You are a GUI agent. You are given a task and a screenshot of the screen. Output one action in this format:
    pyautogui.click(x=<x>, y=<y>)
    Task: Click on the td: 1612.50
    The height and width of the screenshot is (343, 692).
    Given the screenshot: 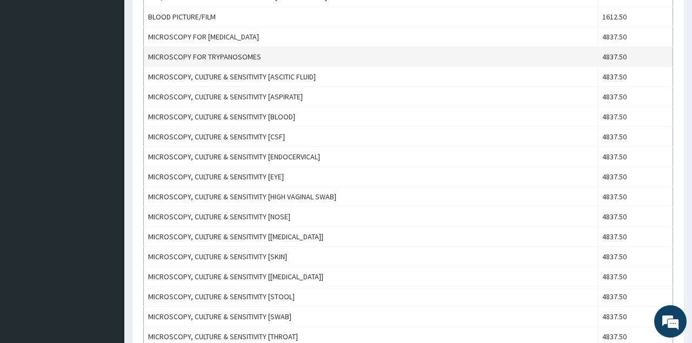 What is the action you would take?
    pyautogui.click(x=635, y=17)
    